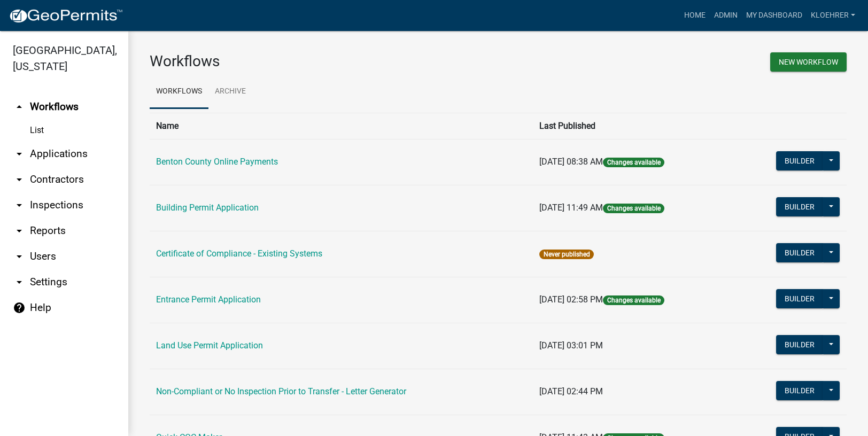 The width and height of the screenshot is (868, 436). What do you see at coordinates (633, 126) in the screenshot?
I see `th: Last Published` at bounding box center [633, 126].